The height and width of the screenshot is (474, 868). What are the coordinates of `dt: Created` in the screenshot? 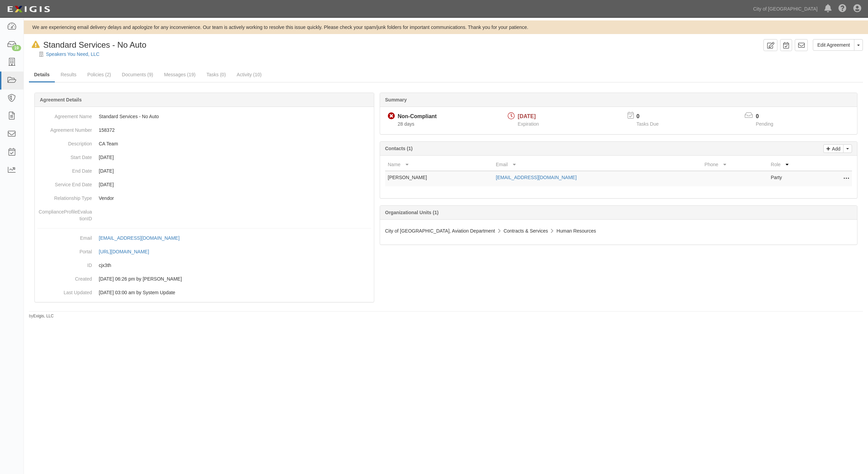 It's located at (65, 278).